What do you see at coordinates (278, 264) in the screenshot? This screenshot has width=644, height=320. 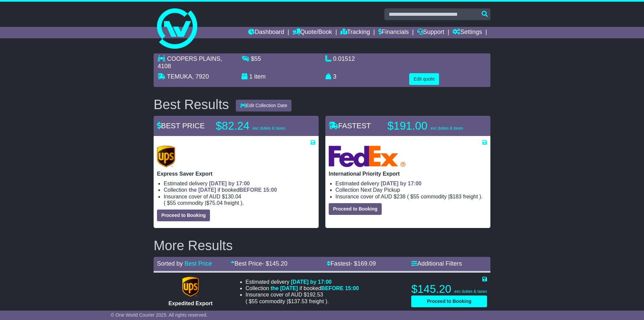 I see `span: 145.20` at bounding box center [278, 264].